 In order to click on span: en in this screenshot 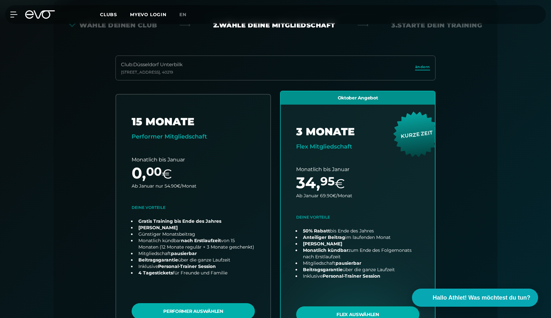, I will do `click(183, 15)`.